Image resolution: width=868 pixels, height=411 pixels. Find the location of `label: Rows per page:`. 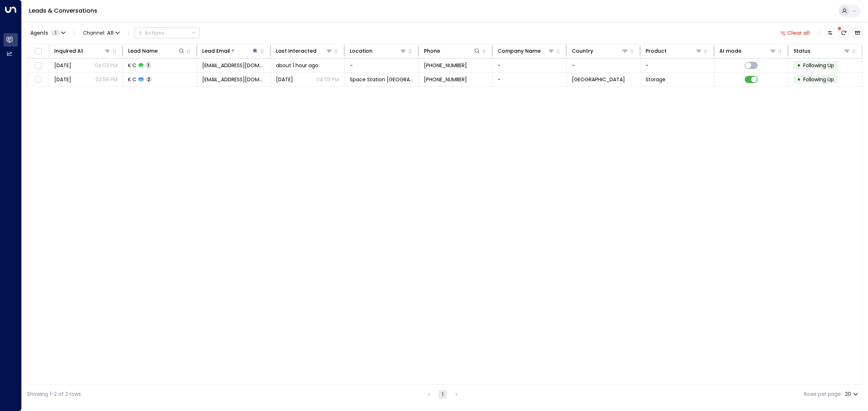

label: Rows per page: is located at coordinates (822, 394).